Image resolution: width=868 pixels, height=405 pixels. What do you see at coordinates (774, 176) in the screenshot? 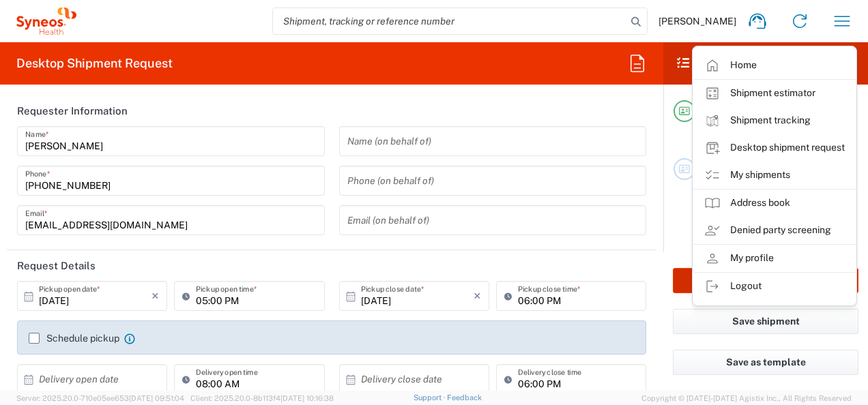
I see `a: My shipments` at bounding box center [774, 176].